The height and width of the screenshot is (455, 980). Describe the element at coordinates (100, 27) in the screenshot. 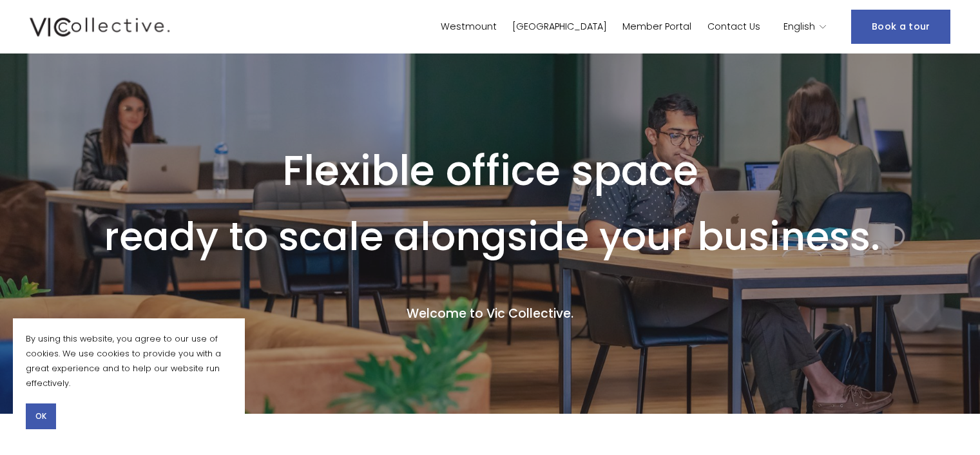

I see `img: Vic Collective` at that location.